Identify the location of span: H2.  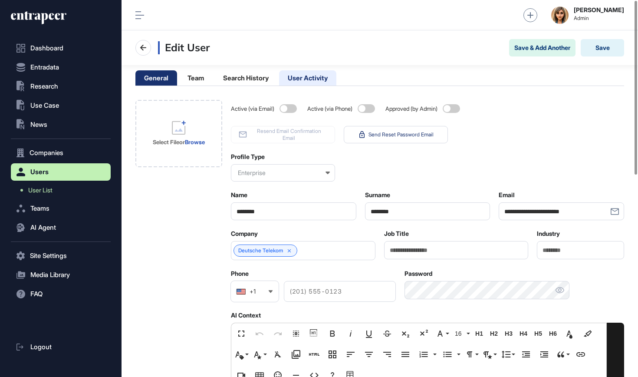
(494, 333).